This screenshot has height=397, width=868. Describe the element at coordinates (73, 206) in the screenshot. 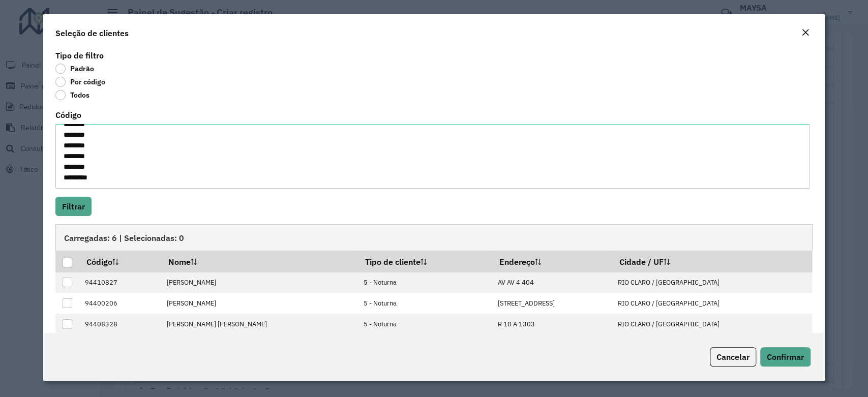

I see `button: Filtrar` at that location.